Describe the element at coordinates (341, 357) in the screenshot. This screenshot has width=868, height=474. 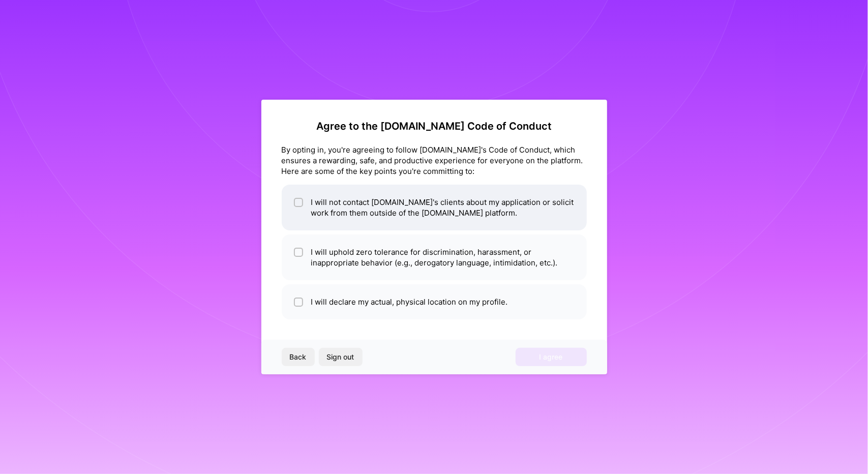
I see `button: Sign out` at that location.